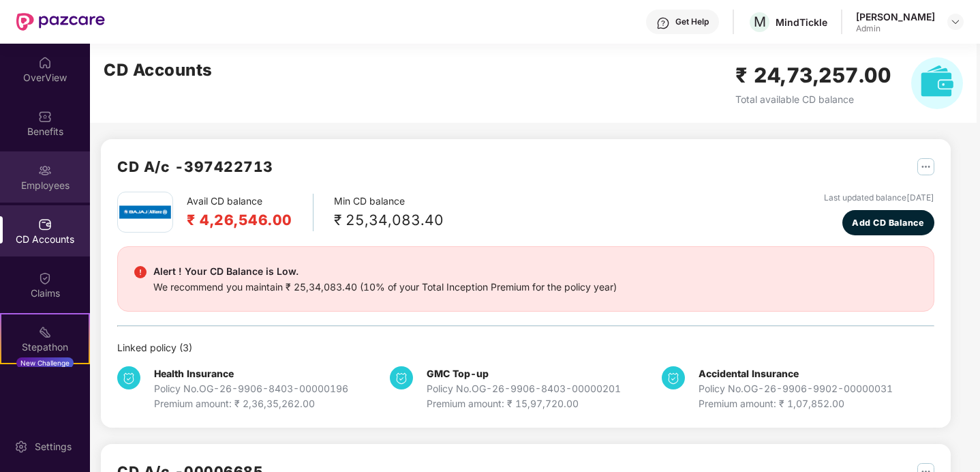  Describe the element at coordinates (195, 166) in the screenshot. I see `h2: CD A/c - 397422713` at that location.